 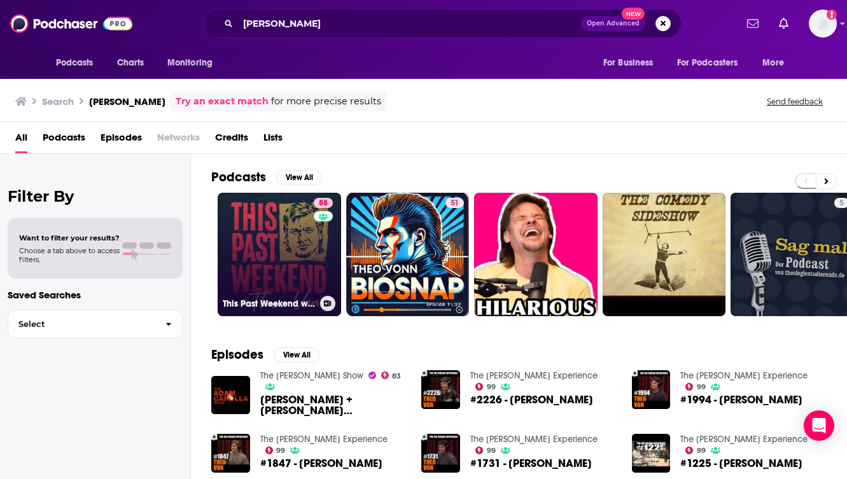 I want to click on span: for more precise results, so click(x=326, y=101).